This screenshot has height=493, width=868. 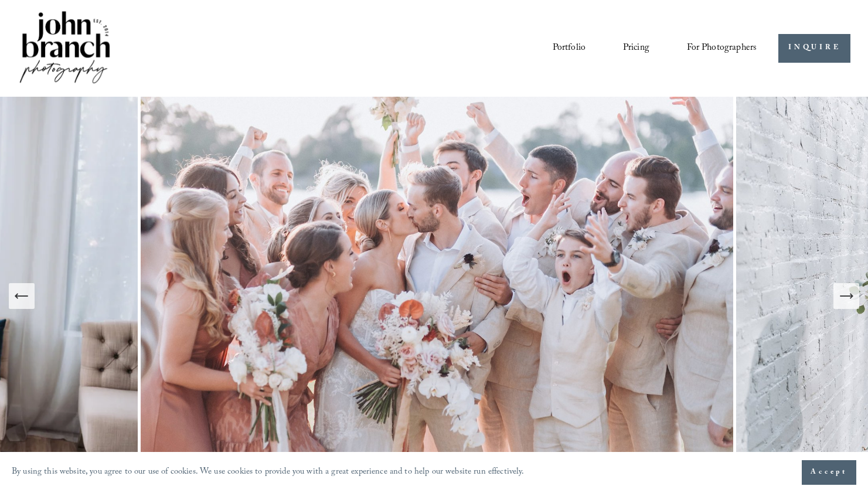 I want to click on a: Pricing, so click(x=636, y=48).